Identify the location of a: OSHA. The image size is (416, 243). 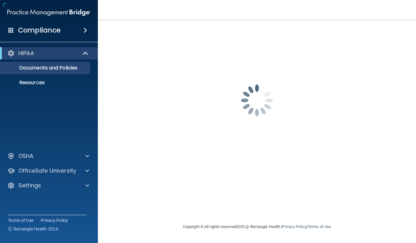
(48, 156).